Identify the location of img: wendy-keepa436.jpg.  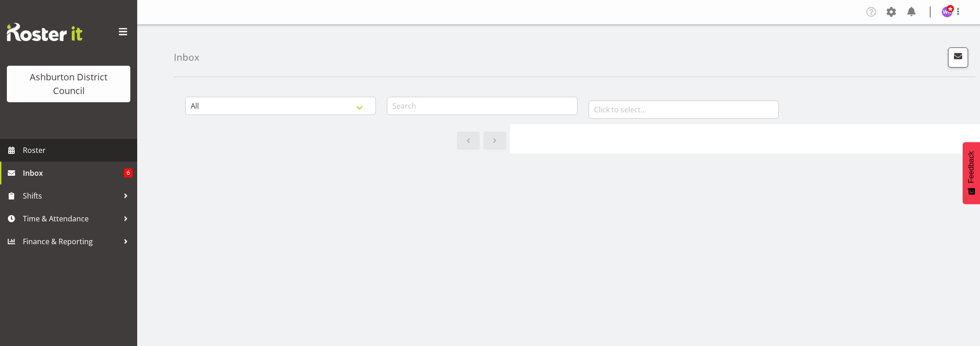
(947, 12).